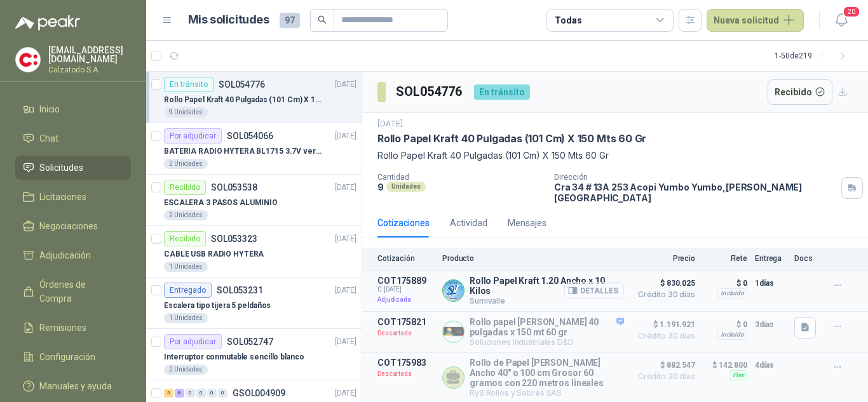 This screenshot has height=402, width=868. Describe the element at coordinates (73, 357) in the screenshot. I see `a: Configuración` at that location.